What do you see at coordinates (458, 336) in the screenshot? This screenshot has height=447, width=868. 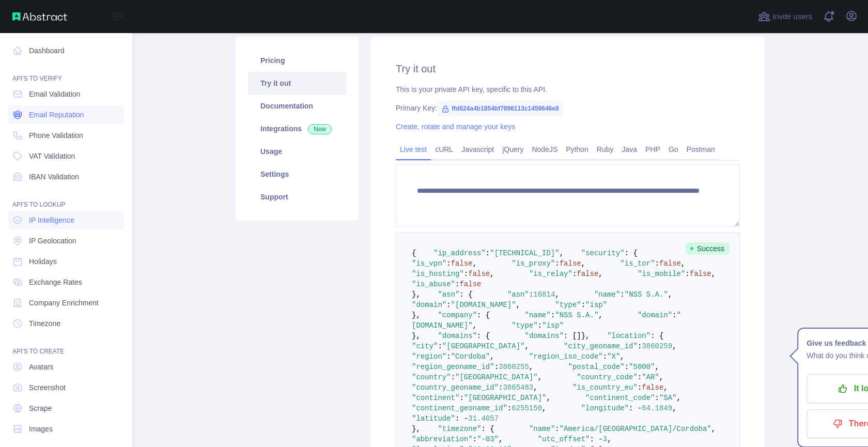 I see `span: "domains"` at bounding box center [458, 336].